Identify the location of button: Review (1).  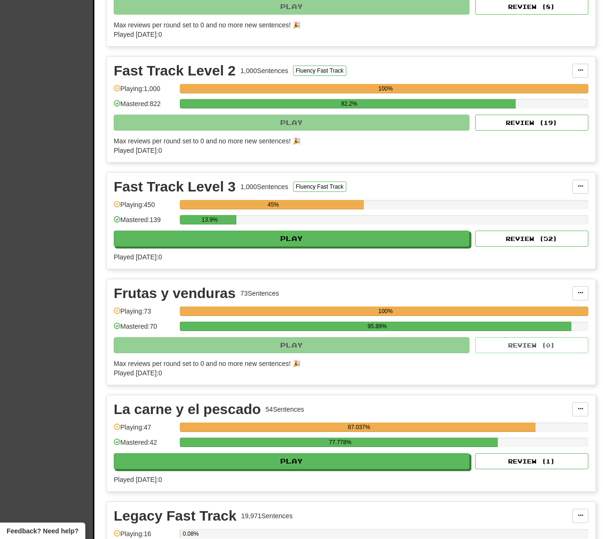
(532, 461).